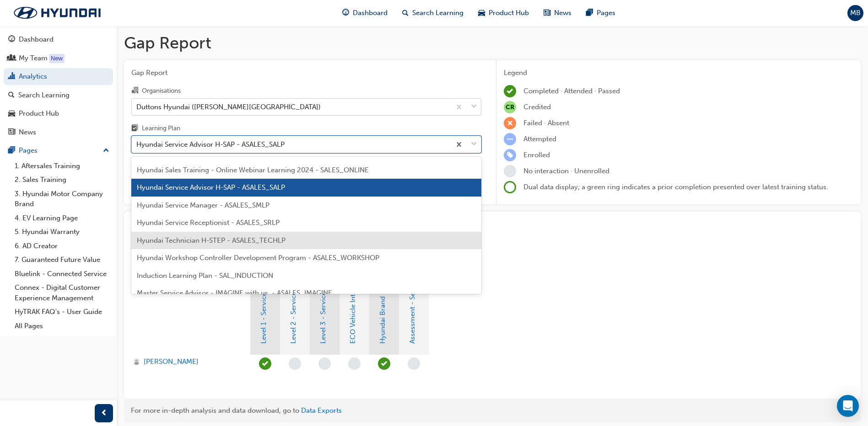 The image size is (868, 426). What do you see at coordinates (58, 77) in the screenshot?
I see `a: Analytics` at bounding box center [58, 77].